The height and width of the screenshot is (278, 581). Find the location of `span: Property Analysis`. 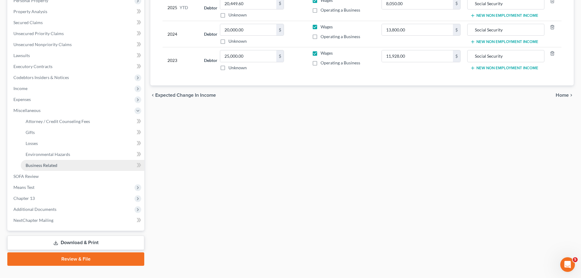

span: Property Analysis is located at coordinates (30, 11).